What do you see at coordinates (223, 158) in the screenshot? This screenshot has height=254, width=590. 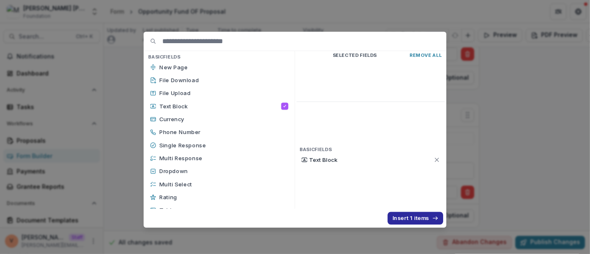 I see `p: Multi Response` at bounding box center [223, 158].